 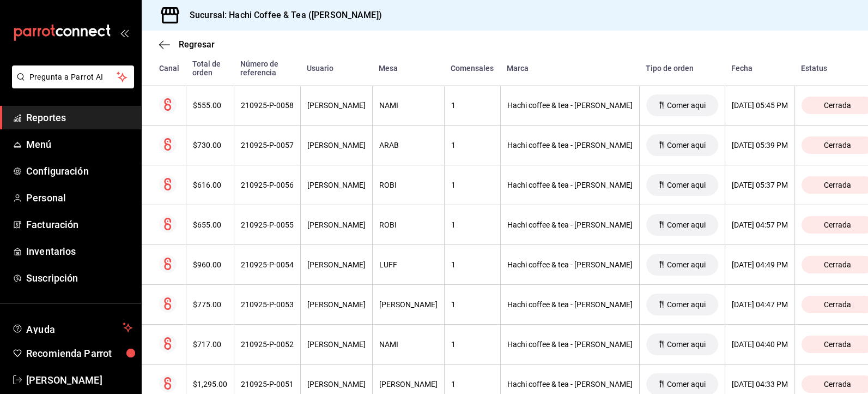 I want to click on span: Facturación, so click(x=79, y=224).